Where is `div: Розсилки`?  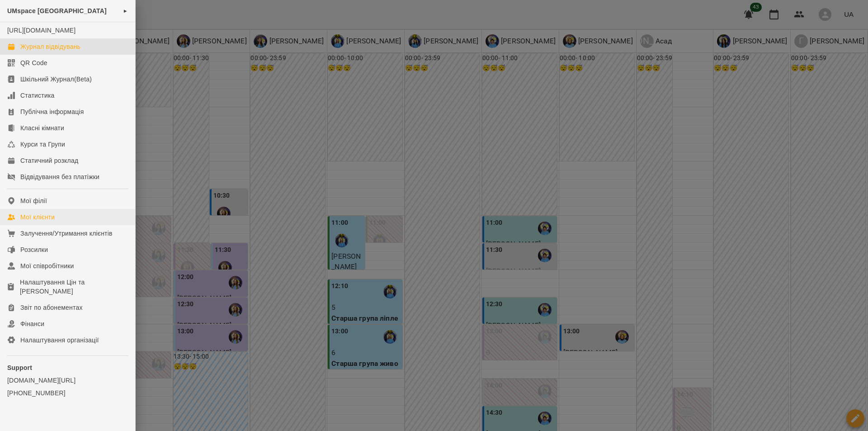
div: Розсилки is located at coordinates (34, 250).